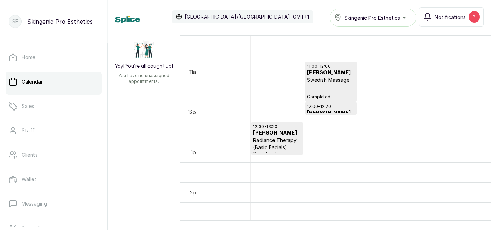 Image resolution: width=491 pixels, height=230 pixels. I want to click on button: Notifications2, so click(451, 17).